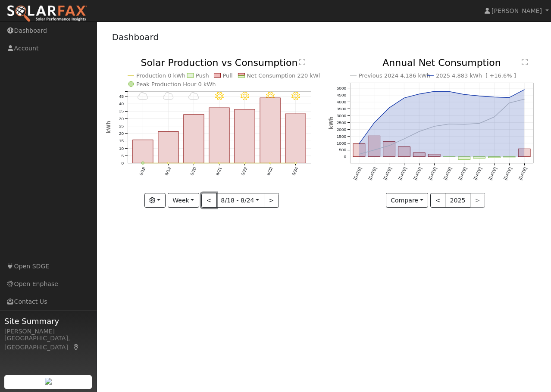 This screenshot has width=551, height=392. Describe the element at coordinates (176, 84) in the screenshot. I see `text: Peak Production Hour 0 kWh` at that location.